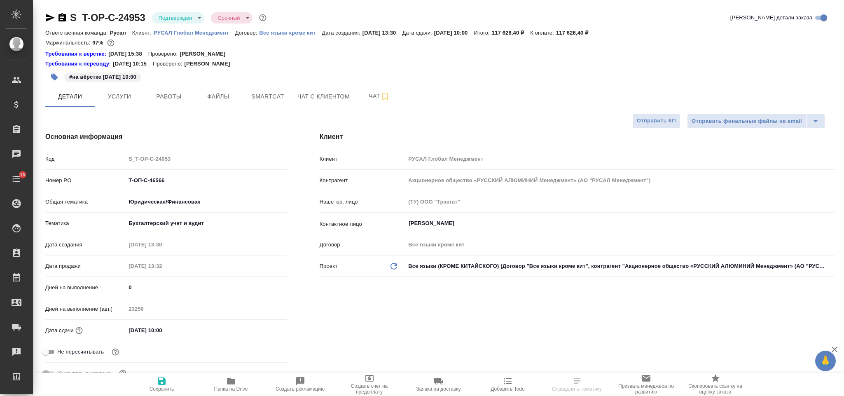 Image resolution: width=844 pixels, height=396 pixels. I want to click on span: Отправить КП, so click(656, 121).